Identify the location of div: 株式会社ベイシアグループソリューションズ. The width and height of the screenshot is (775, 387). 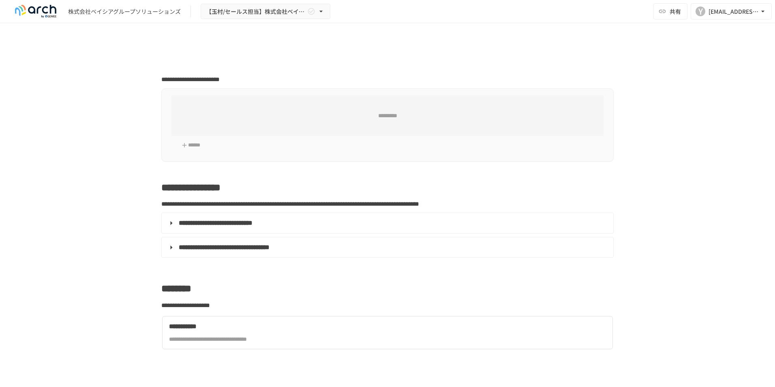
(125, 11).